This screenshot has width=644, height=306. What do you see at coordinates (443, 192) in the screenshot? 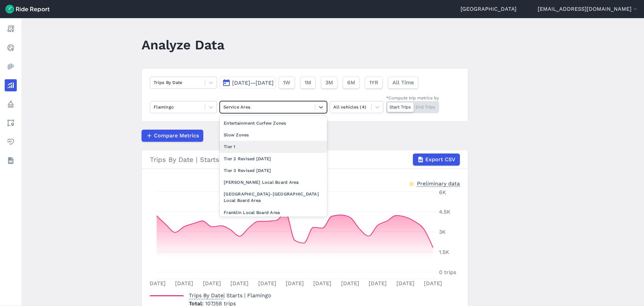
I see `tspan: 6K` at bounding box center [443, 192].